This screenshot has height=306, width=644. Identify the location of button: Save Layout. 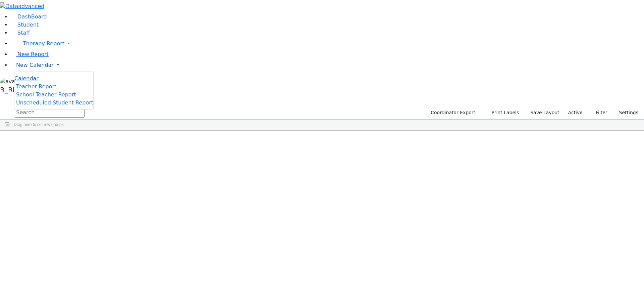
(545, 113).